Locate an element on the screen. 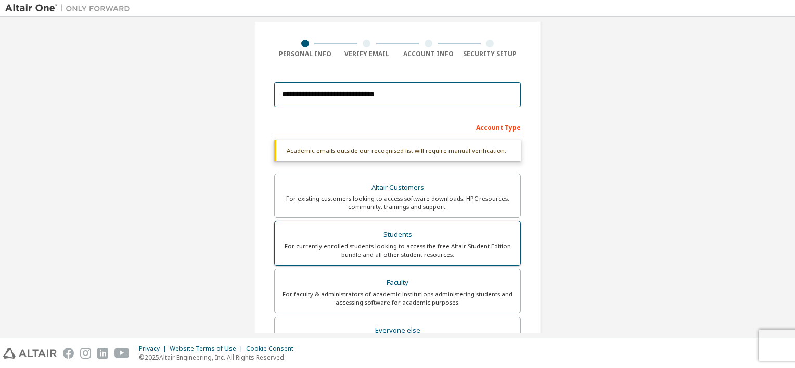  img: altair_logo.svg is located at coordinates (30, 353).